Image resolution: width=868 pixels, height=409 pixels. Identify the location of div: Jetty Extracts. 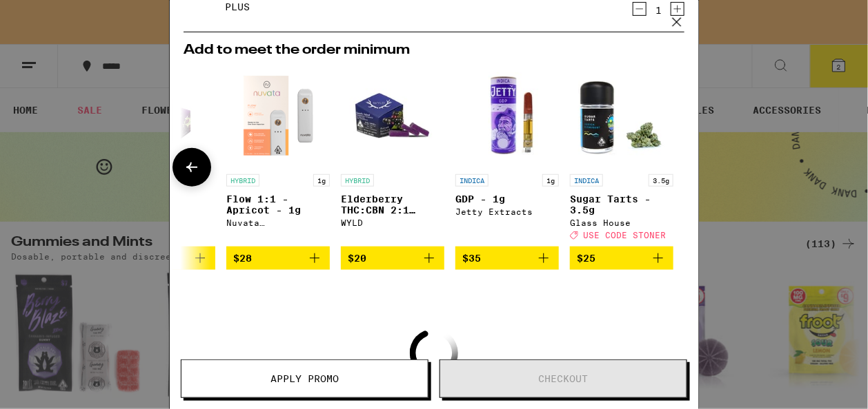
(507, 212).